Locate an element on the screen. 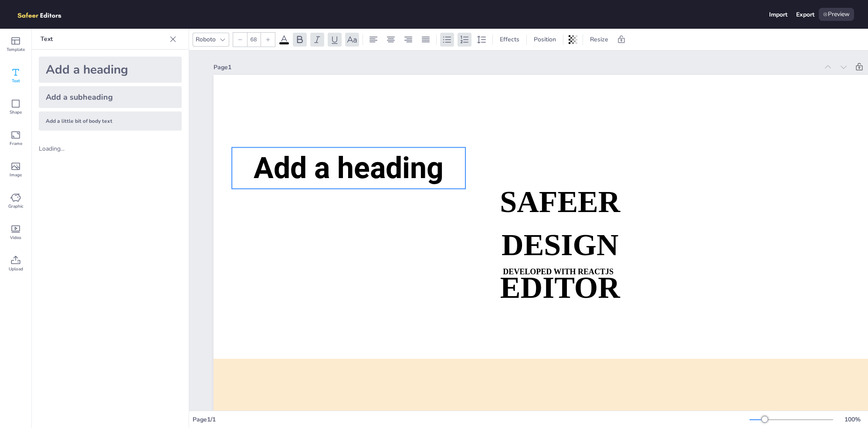  span: Resize is located at coordinates (599, 39).